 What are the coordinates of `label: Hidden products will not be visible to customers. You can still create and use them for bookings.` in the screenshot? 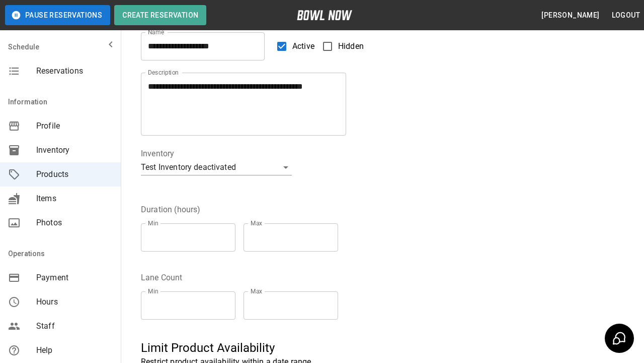 It's located at (340, 47).